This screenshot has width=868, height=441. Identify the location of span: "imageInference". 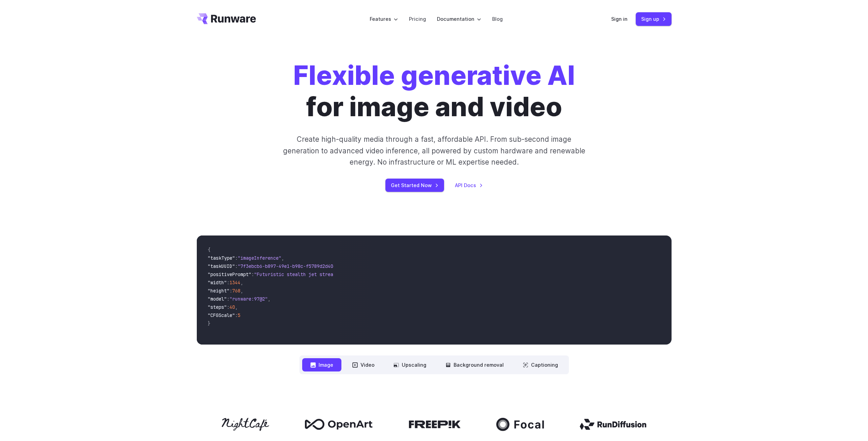
(259, 258).